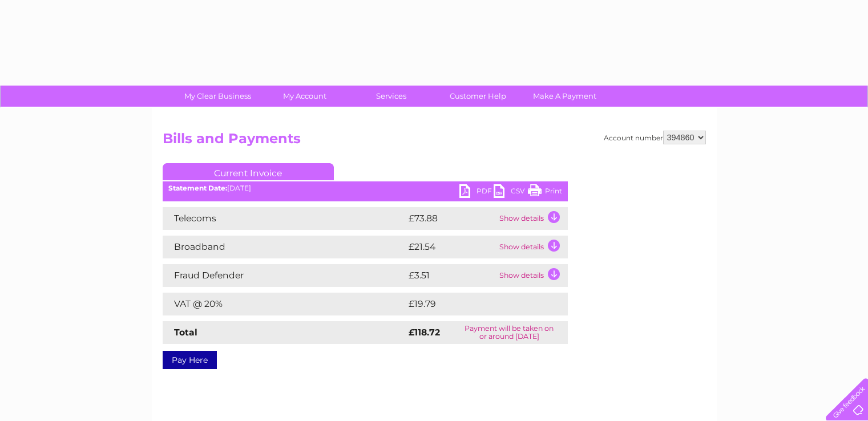 The height and width of the screenshot is (421, 868). I want to click on td: Telecoms, so click(284, 218).